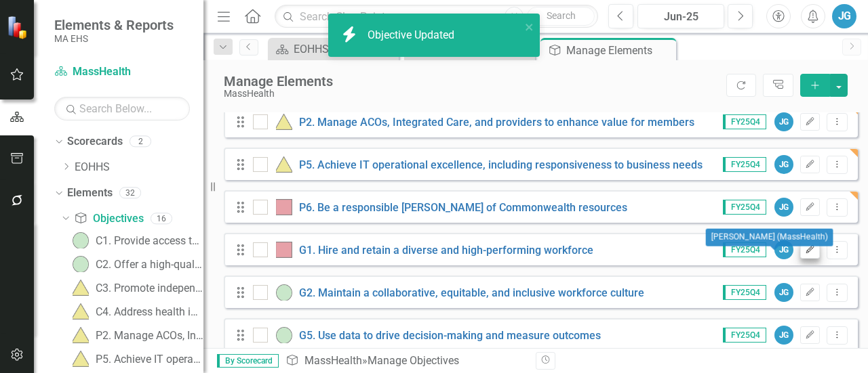 This screenshot has width=868, height=373. What do you see at coordinates (406, 361) in the screenshot?
I see `div: » Manage Objectives` at bounding box center [406, 361].